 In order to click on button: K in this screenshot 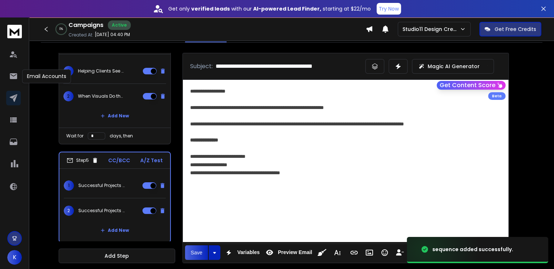, I will do `click(15, 257)`.